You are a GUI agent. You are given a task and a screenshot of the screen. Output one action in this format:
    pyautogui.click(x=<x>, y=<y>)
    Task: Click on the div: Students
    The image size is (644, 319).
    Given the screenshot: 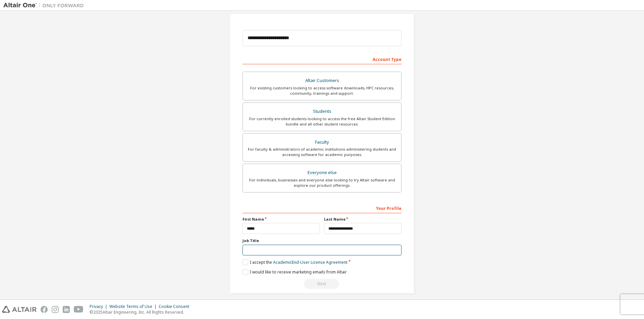 What is the action you would take?
    pyautogui.click(x=322, y=112)
    